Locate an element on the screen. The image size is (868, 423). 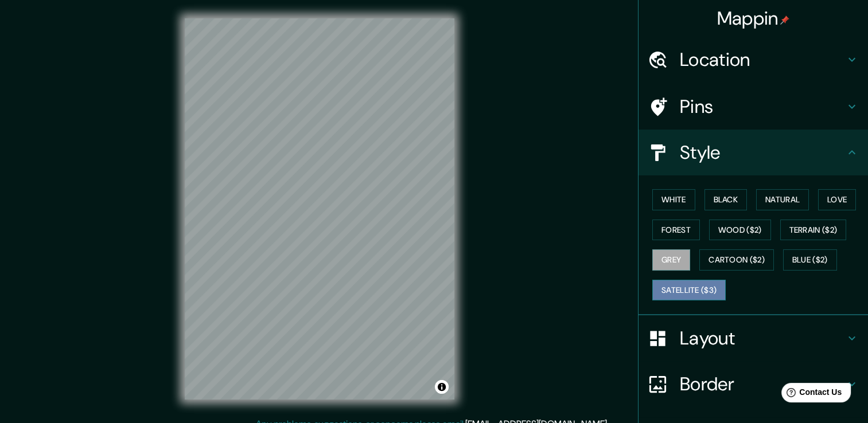
div: Layout is located at coordinates (753, 339).